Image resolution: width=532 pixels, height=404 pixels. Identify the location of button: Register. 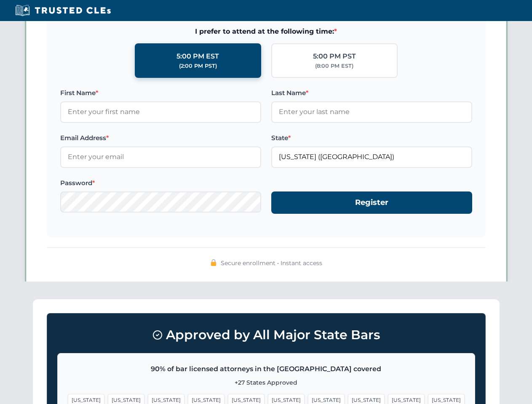
(372, 202).